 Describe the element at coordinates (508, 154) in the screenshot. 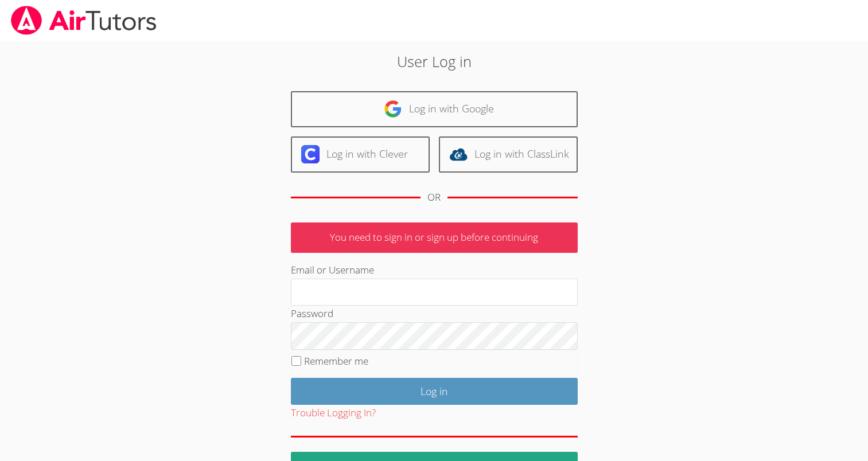

I see `a: Log in with ClassLink` at that location.